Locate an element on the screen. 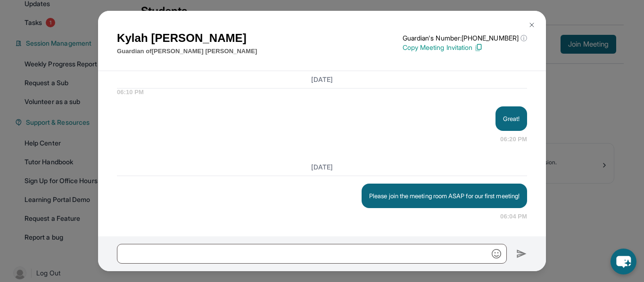 This screenshot has width=644, height=282. img: Send icon is located at coordinates (521, 254).